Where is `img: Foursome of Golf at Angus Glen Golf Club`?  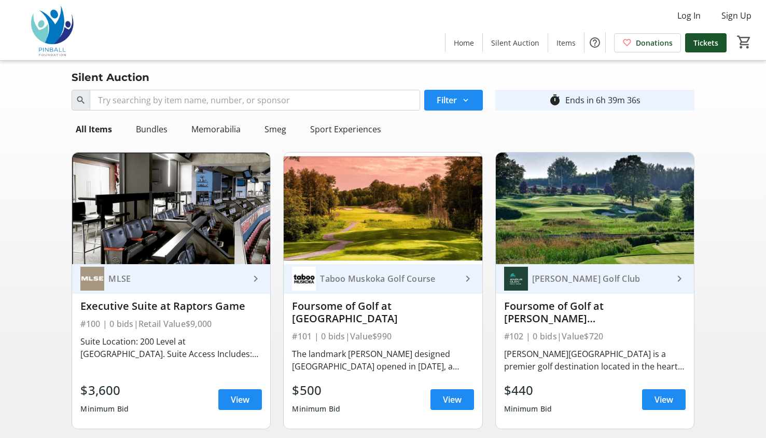 img: Foursome of Golf at Angus Glen Golf Club is located at coordinates (595, 208).